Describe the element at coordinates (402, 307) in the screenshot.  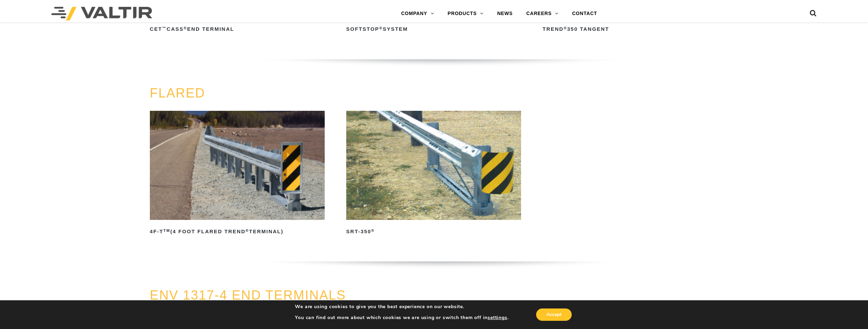
I see `p: We are using cookies to give you the best experience on our website.` at that location.